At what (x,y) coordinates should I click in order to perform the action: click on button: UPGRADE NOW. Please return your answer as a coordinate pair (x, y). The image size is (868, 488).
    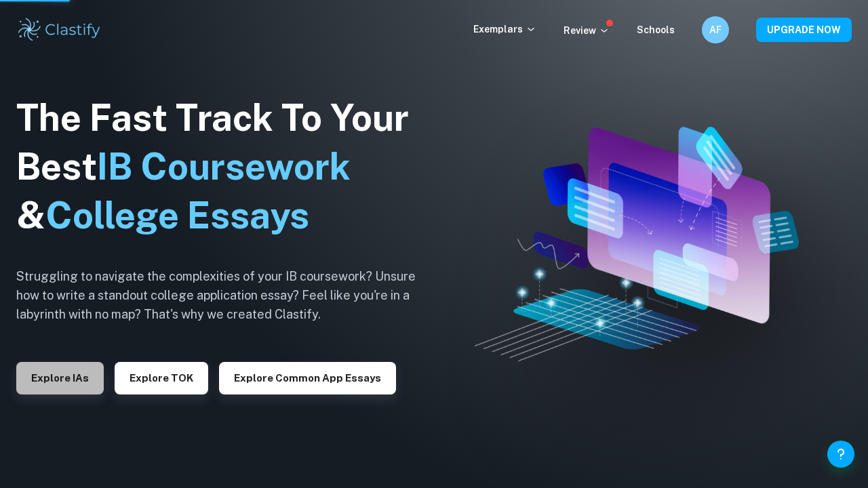
    Looking at the image, I should click on (803, 30).